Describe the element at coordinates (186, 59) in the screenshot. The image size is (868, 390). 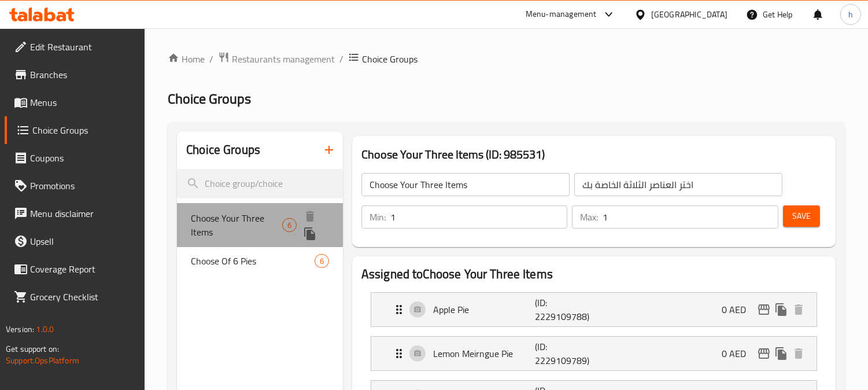
I see `a: Home` at that location.